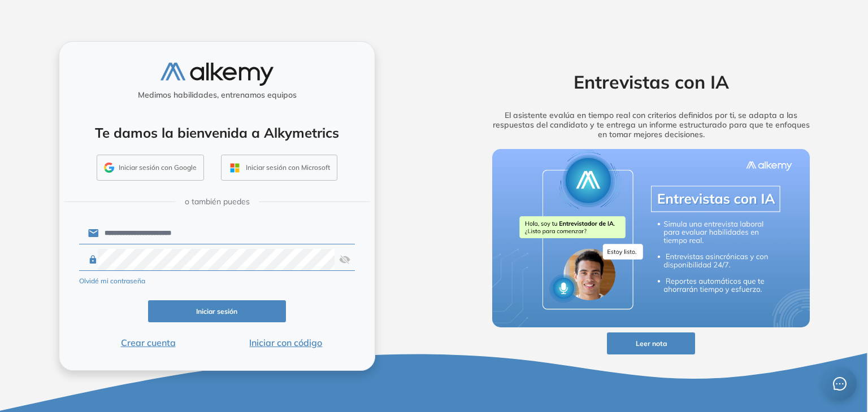 This screenshot has height=412, width=868. What do you see at coordinates (234, 168) in the screenshot?
I see `img: OUTLOOK_ICON` at bounding box center [234, 168].